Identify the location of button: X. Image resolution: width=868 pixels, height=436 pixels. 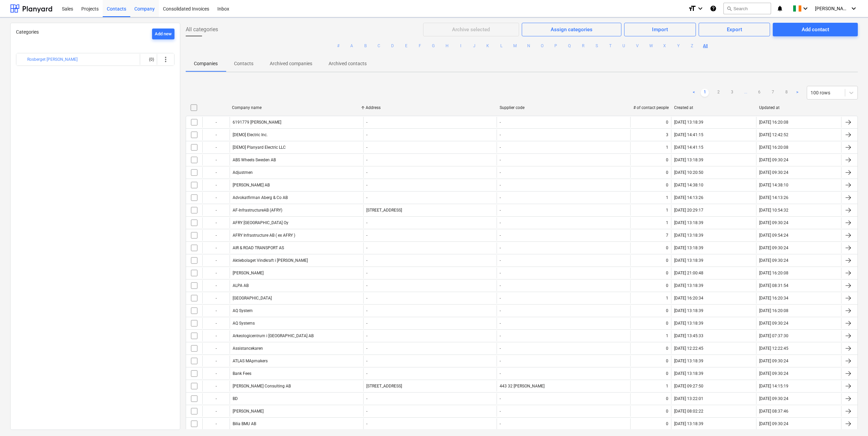
(665, 46).